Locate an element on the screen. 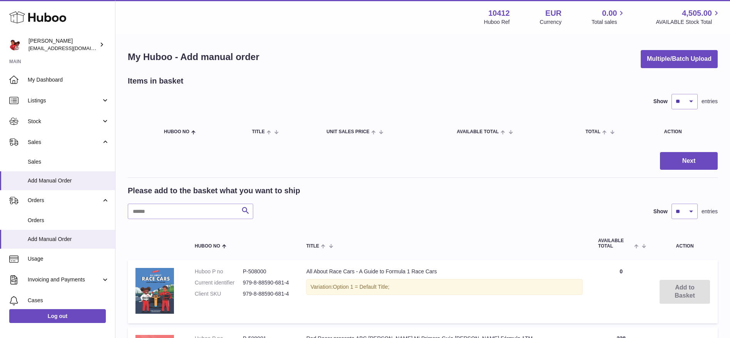 The height and width of the screenshot is (338, 730). span: Stock is located at coordinates (64, 121).